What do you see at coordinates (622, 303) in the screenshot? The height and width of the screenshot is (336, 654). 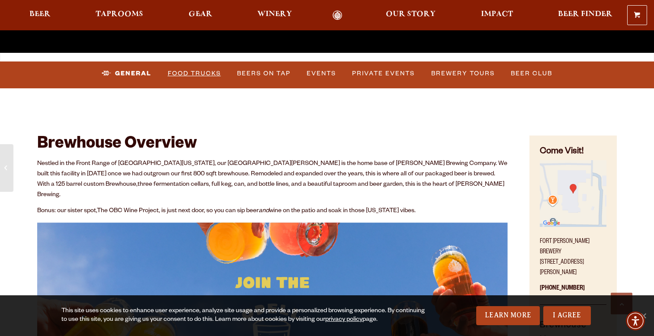 I see `a: Scroll to top` at bounding box center [622, 303].